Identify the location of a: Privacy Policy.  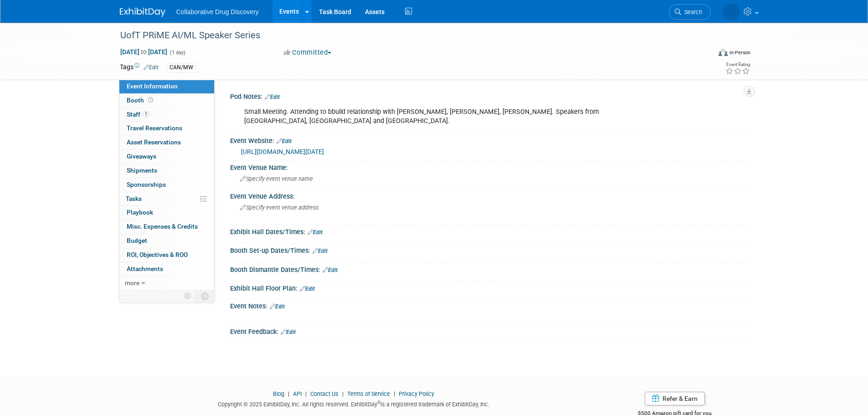
(416, 394).